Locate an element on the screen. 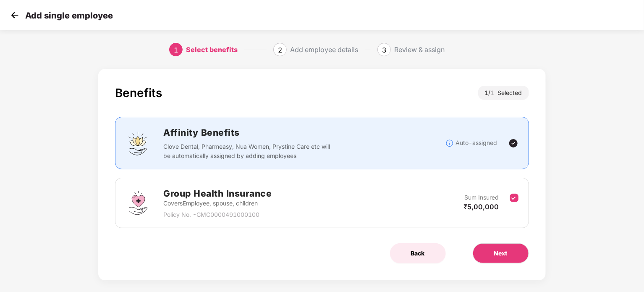  p: Policy No. - GMC0000491000100 is located at coordinates (218, 215).